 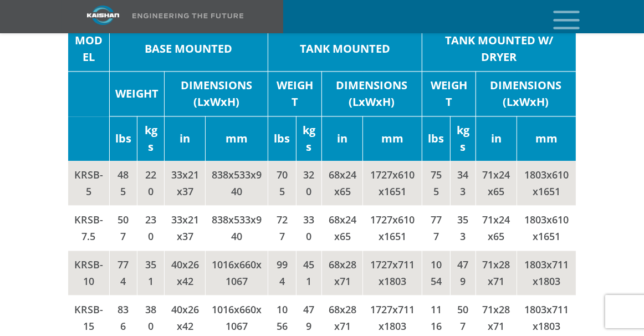 What do you see at coordinates (346, 49) in the screenshot?
I see `td: TANK MOUNTED` at bounding box center [346, 49].